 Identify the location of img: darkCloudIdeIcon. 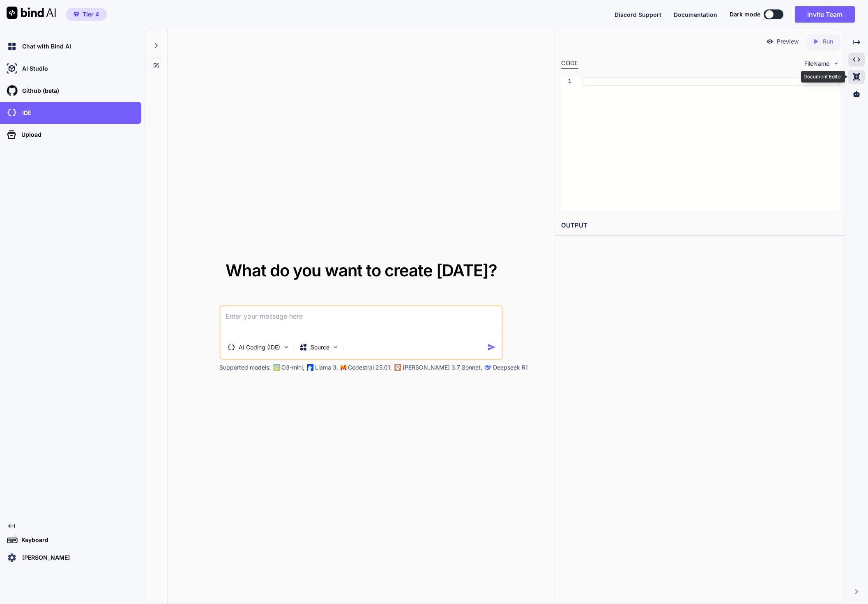
(12, 113).